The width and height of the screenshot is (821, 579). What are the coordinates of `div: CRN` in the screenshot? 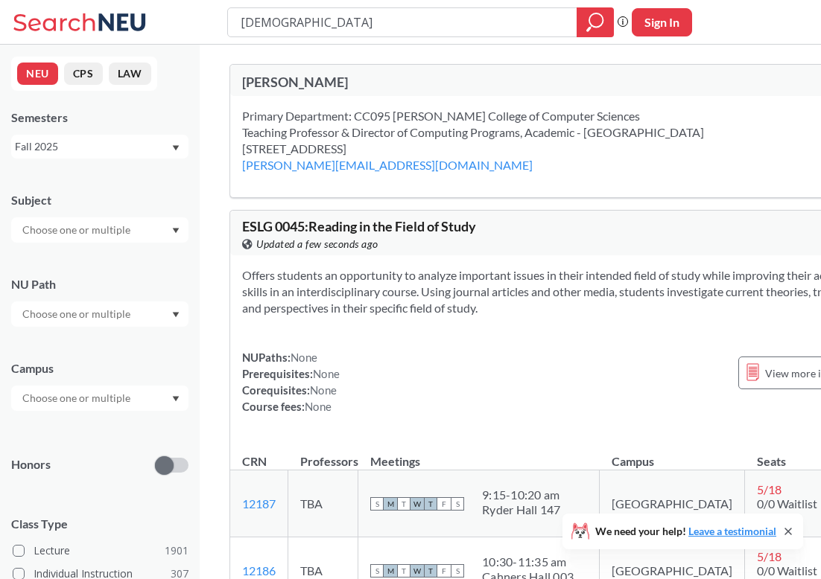 It's located at (254, 462).